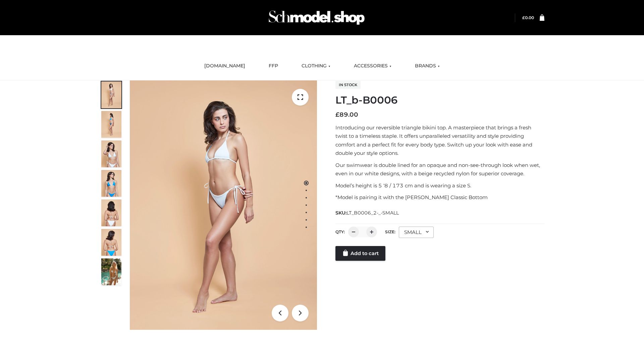 Image resolution: width=644 pixels, height=362 pixels. Describe the element at coordinates (373, 66) in the screenshot. I see `a: ACCESSORIES` at that location.